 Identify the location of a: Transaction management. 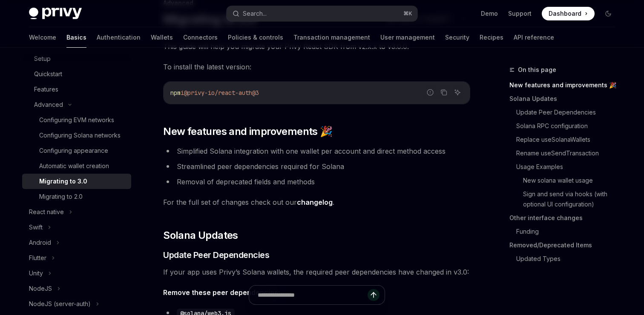
(331, 38).